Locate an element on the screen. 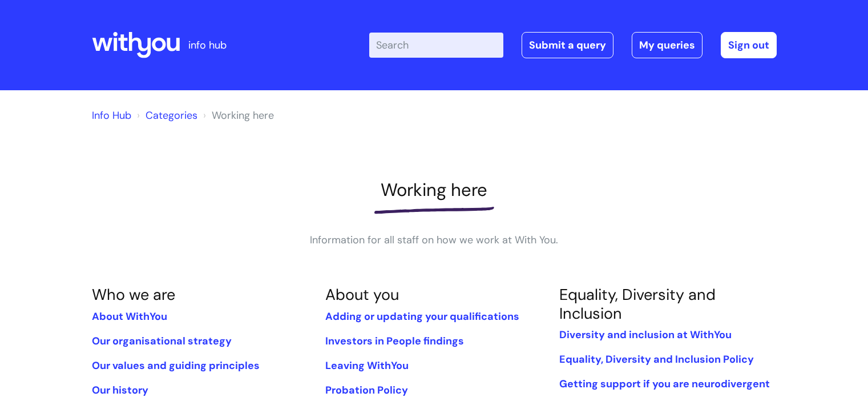 The width and height of the screenshot is (868, 397). a: Leaving WithYou is located at coordinates (367, 366).